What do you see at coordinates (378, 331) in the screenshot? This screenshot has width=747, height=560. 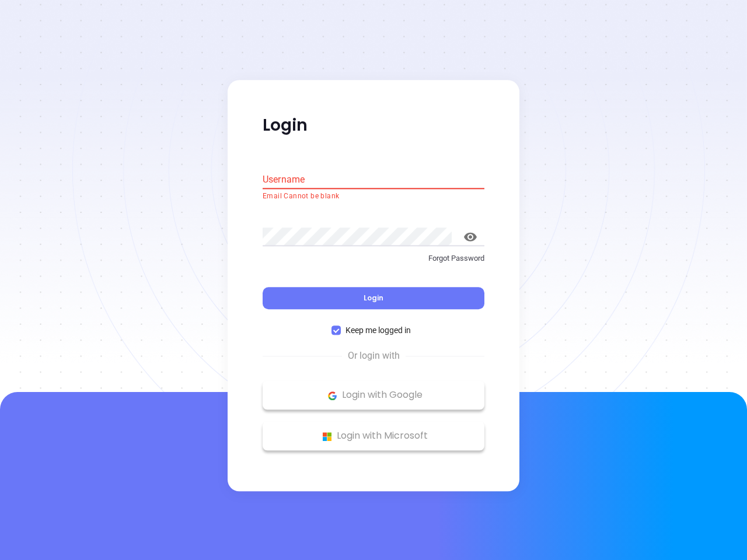 I see `span: Keep me logged in` at bounding box center [378, 331].